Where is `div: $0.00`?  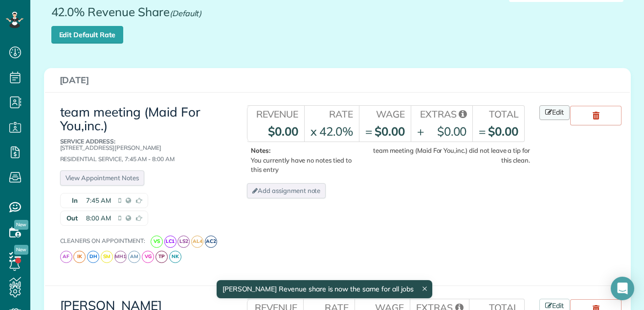
div: $0.00 is located at coordinates (451, 132).